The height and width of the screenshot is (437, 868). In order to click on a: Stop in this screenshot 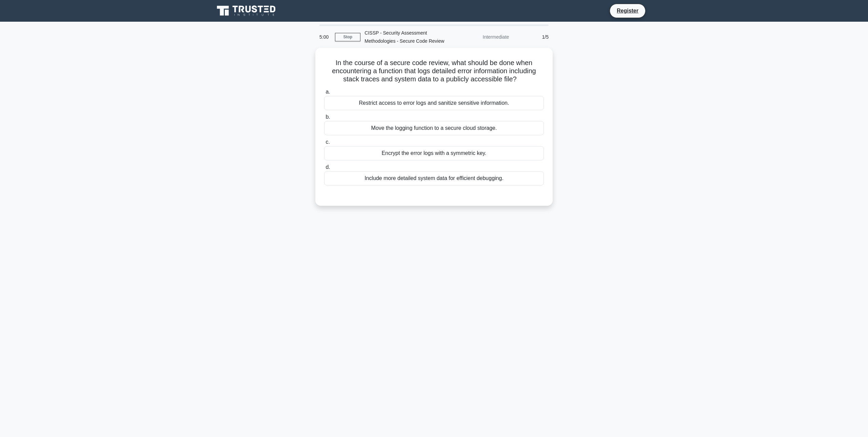, I will do `click(347, 37)`.